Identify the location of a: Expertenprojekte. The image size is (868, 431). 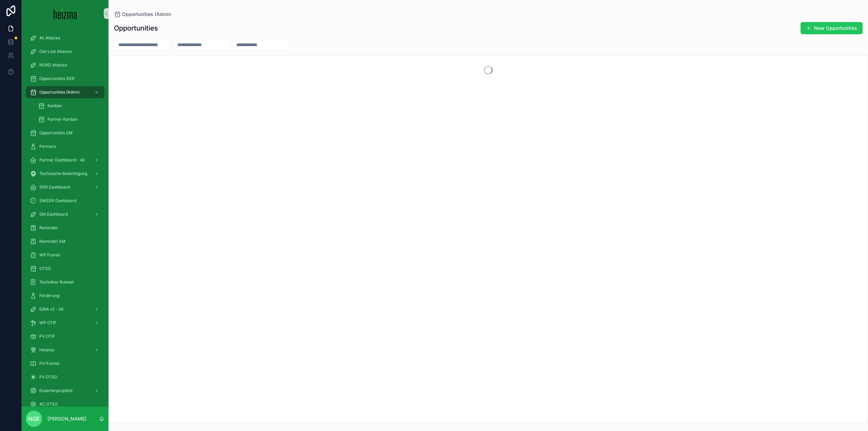
(65, 391).